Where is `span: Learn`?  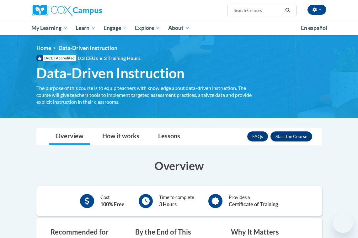
span: Learn is located at coordinates (85, 28).